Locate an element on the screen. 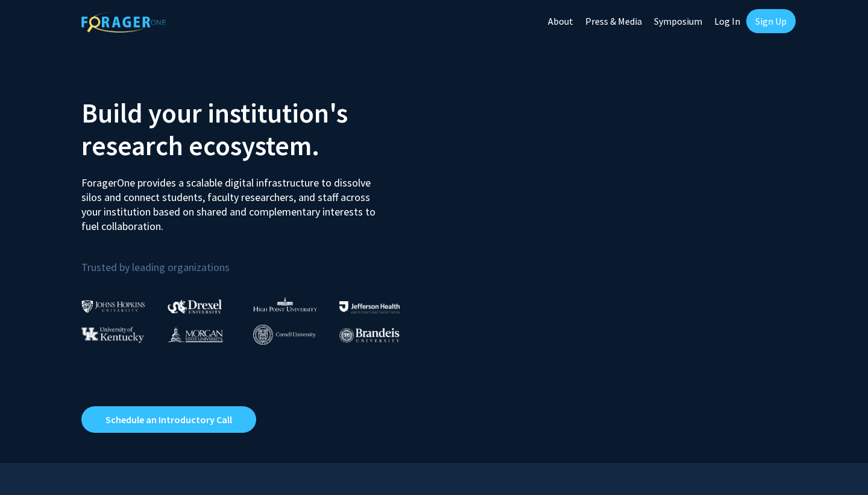 Image resolution: width=868 pixels, height=495 pixels. a: Opens in a new tab is located at coordinates (169, 419).